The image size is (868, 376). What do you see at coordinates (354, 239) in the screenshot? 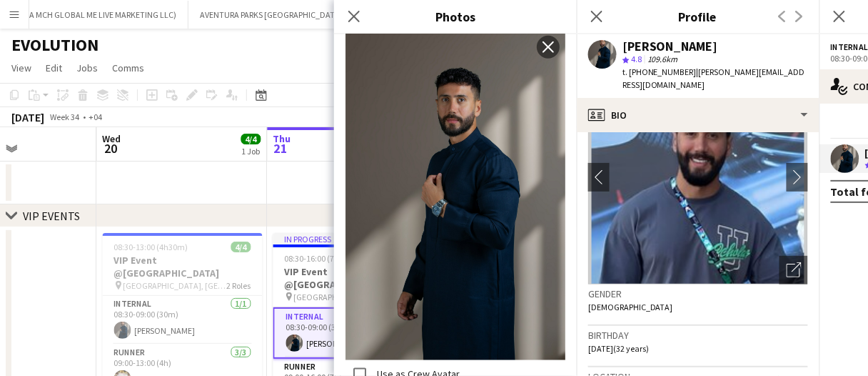
I see `div: In progress` at bounding box center [354, 239].